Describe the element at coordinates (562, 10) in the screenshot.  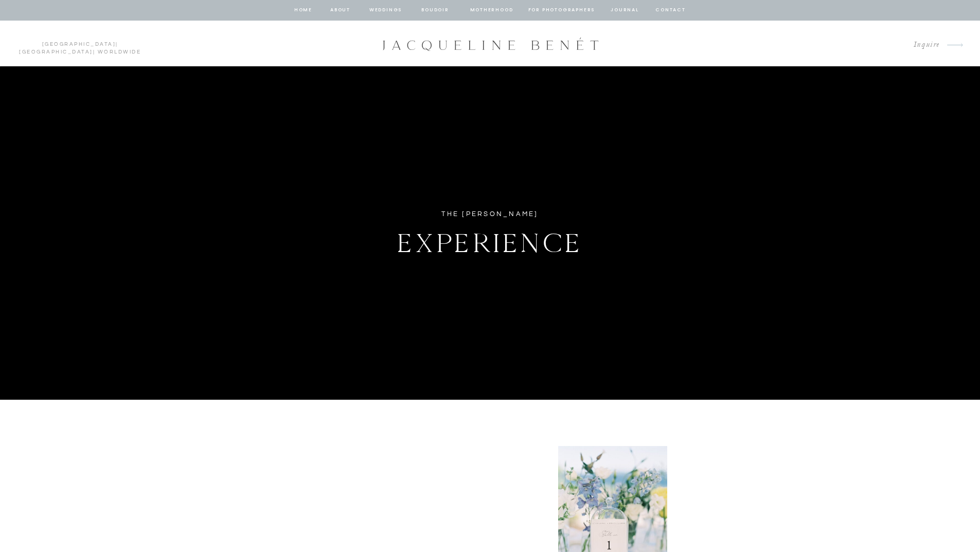
I see `a: for photographers` at that location.